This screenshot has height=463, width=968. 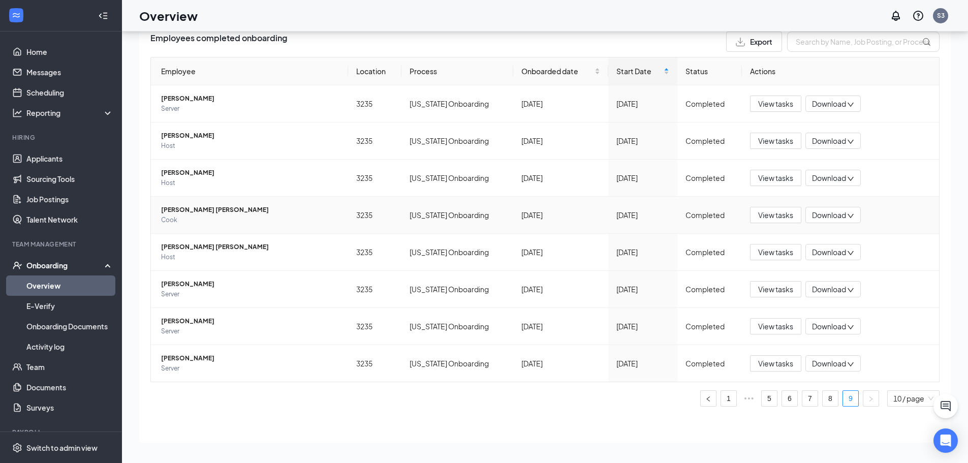 I want to click on svg: Notifications, so click(x=896, y=16).